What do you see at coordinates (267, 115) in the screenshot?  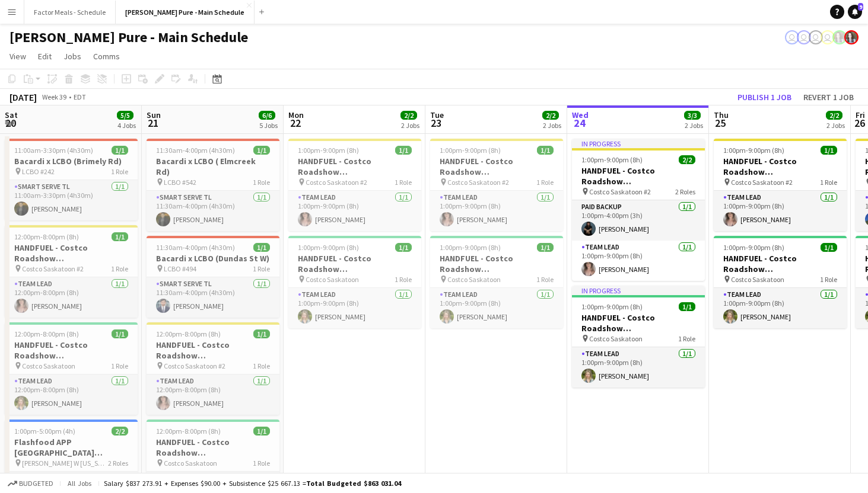 I see `span: 6/6` at bounding box center [267, 115].